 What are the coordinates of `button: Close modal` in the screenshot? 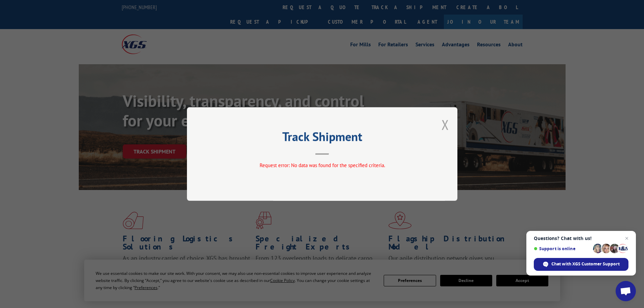 It's located at (445, 125).